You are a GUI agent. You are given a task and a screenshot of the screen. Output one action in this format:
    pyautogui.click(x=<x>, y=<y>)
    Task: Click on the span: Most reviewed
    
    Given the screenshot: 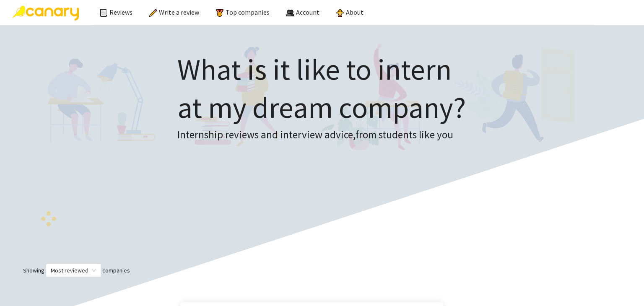 What is the action you would take?
    pyautogui.click(x=73, y=270)
    